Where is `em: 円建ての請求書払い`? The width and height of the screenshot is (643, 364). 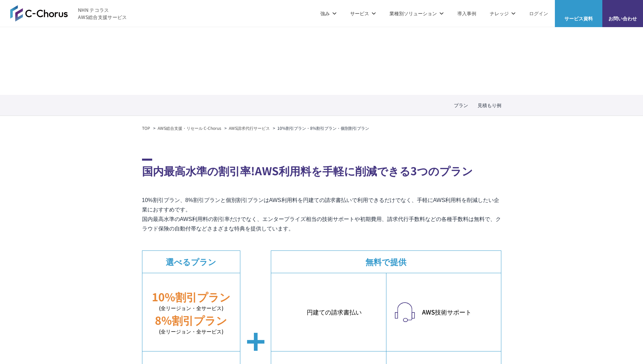
em: 円建ての請求書払い is located at coordinates (343, 312).